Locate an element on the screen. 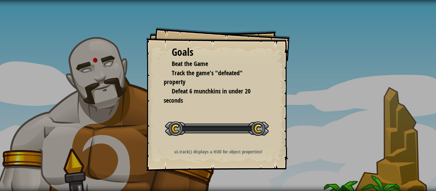 Image resolution: width=436 pixels, height=191 pixels. span: Track the game's "defeated" property is located at coordinates (203, 78).